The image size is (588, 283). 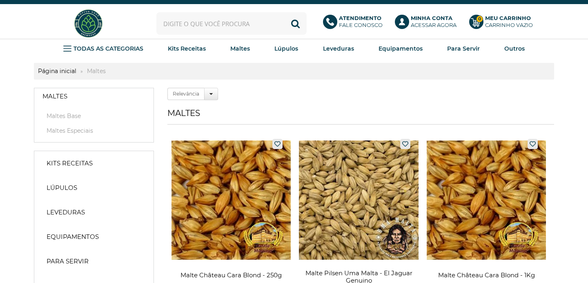 What do you see at coordinates (186, 94) in the screenshot?
I see `label: Relevância` at bounding box center [186, 94].